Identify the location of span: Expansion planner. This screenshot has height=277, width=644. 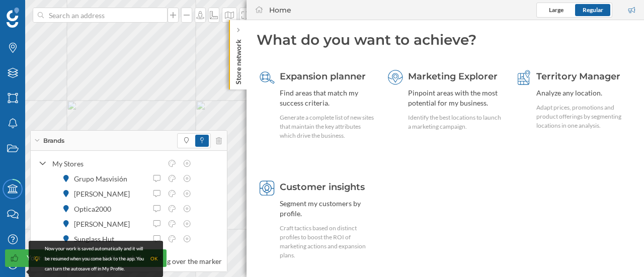
(323, 76).